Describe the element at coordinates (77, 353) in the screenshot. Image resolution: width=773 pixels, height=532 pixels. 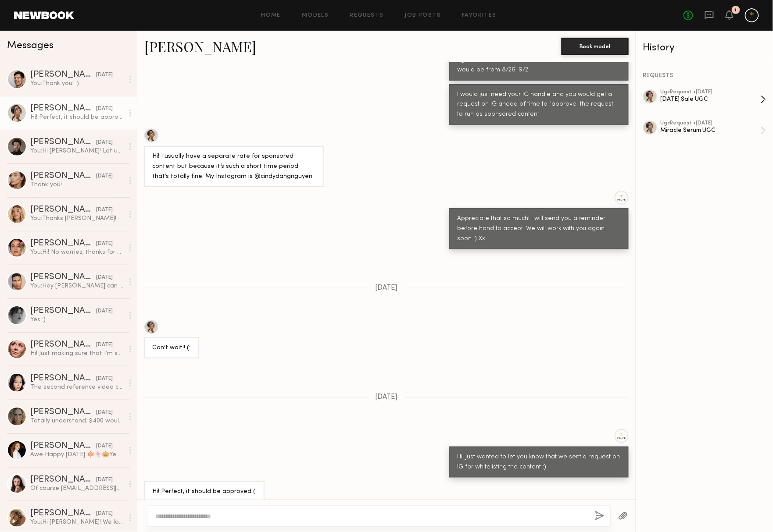
I see `div: Hi! Just making sure that I’m sending raw files for you to edit? I don’t do editing or add anythi...` at that location.